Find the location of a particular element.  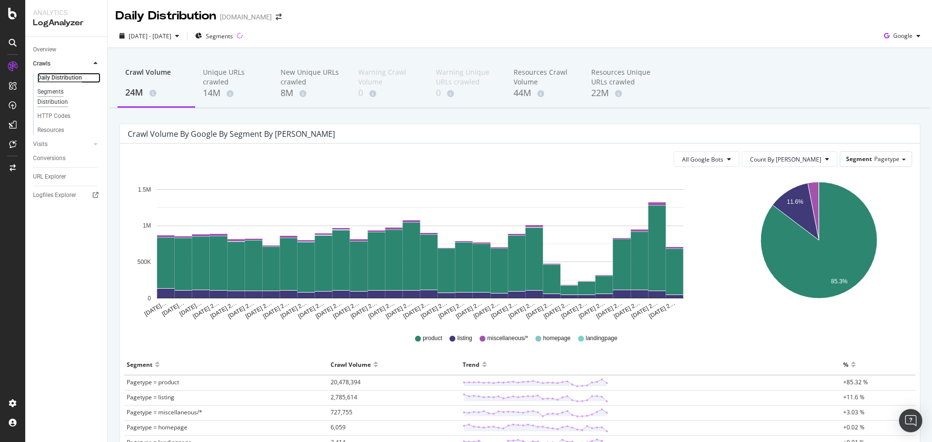

div: LogAnalyzer is located at coordinates (66, 23).